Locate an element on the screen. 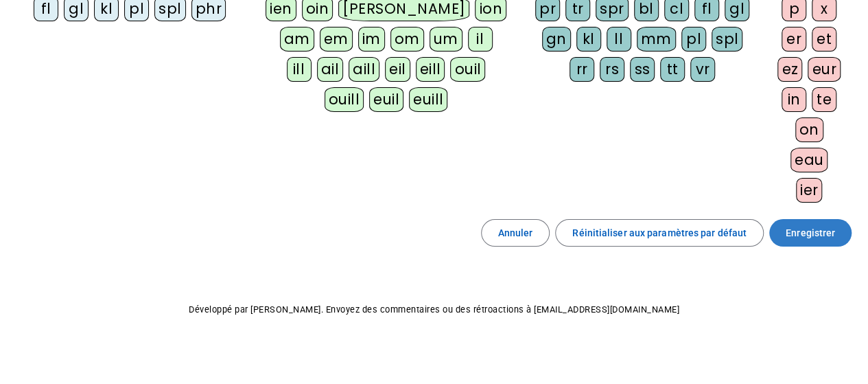 Image resolution: width=868 pixels, height=384 pixels. div: eil is located at coordinates (398, 70).